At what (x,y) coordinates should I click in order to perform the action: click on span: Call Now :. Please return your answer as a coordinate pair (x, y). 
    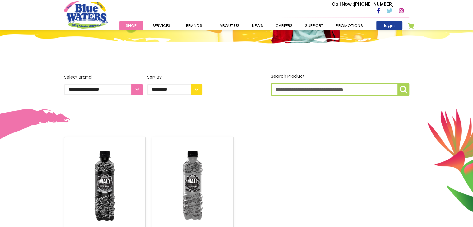
    Looking at the image, I should click on (343, 4).